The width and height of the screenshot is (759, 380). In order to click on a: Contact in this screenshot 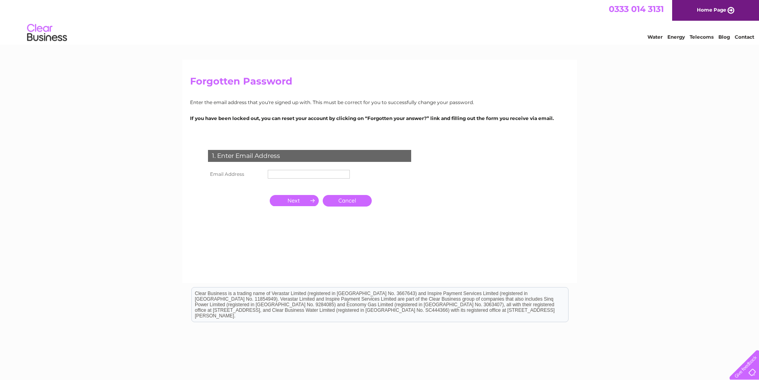, I will do `click(744, 37)`.